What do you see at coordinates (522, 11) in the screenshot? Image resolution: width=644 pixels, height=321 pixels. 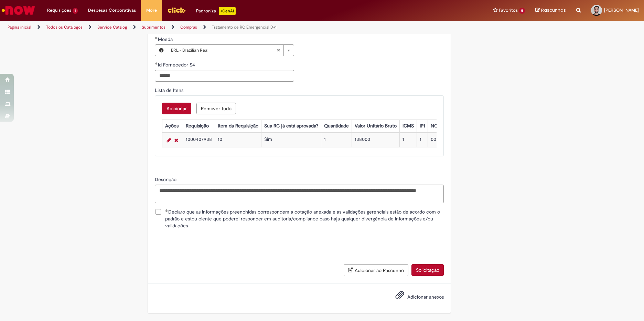 I see `span: 5` at bounding box center [522, 11].